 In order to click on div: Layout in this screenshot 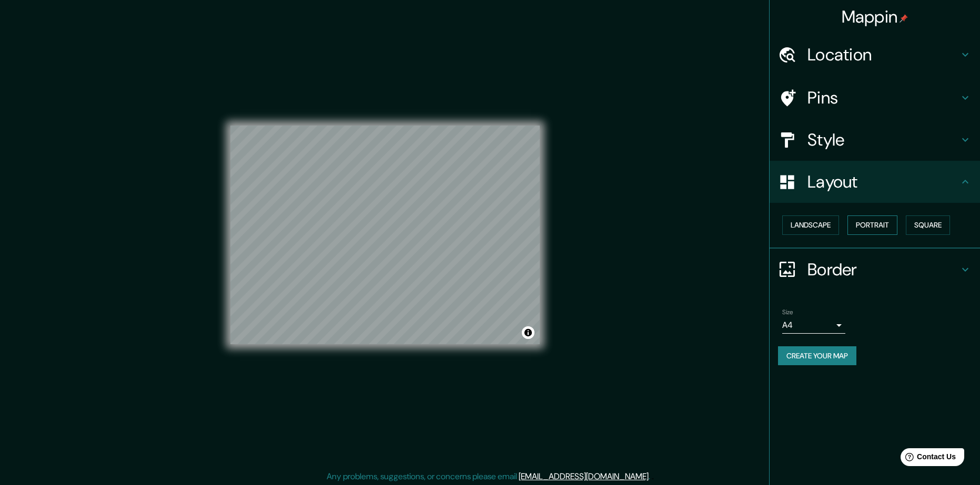, I will do `click(875, 182)`.